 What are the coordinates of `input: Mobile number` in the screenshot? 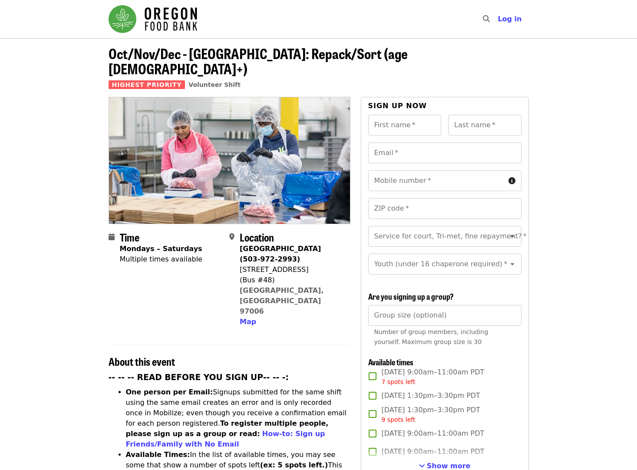 It's located at (437, 181).